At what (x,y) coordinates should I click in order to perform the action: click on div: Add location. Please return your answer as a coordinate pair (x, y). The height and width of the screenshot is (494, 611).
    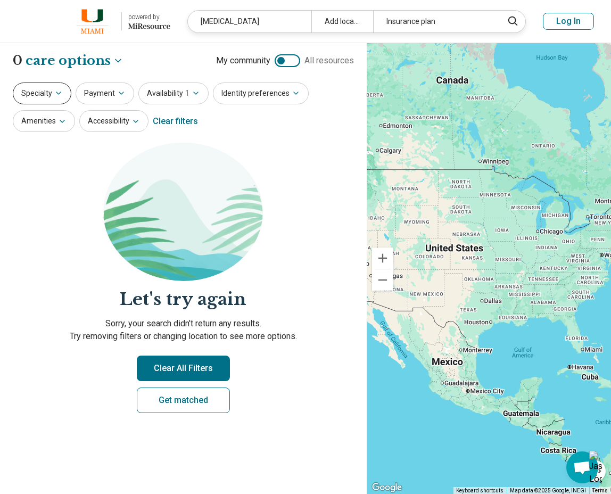
    Looking at the image, I should click on (342, 21).